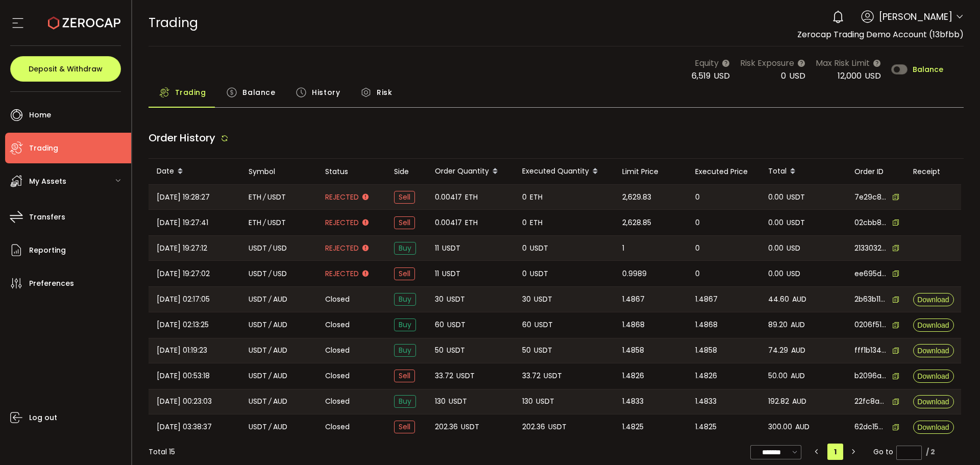 The width and height of the screenshot is (980, 465). I want to click on span: 0206f51d-797c-4c99-b54b-e95d78027ff0, so click(871, 325).